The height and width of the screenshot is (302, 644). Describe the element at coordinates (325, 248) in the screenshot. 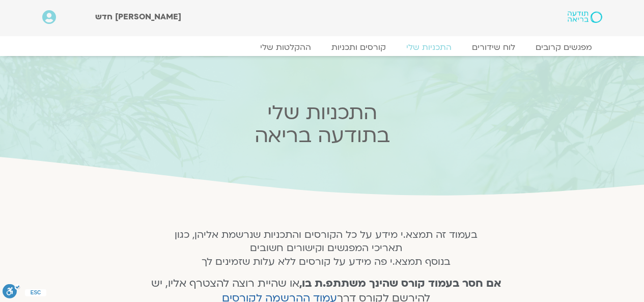

I see `h5: בעמוד זה תמצא.י מידע על כל הקורסים והתכניות שנרשמת אליהן, כגון תאריכי המפגשים וקישורים חשובים בנו...` at that location.